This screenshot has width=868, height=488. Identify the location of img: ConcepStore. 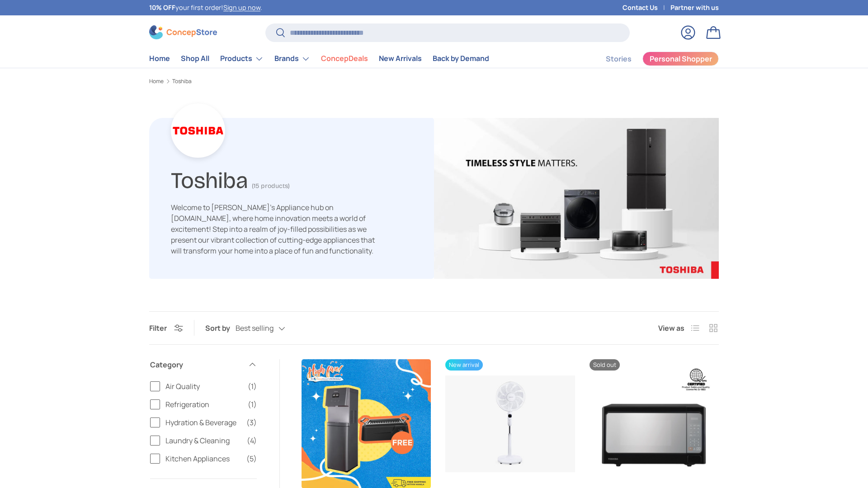
(183, 32).